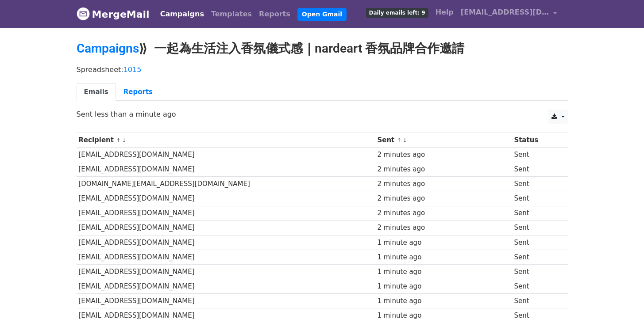  What do you see at coordinates (397, 13) in the screenshot?
I see `span: Daily emails left: 9` at bounding box center [397, 13].